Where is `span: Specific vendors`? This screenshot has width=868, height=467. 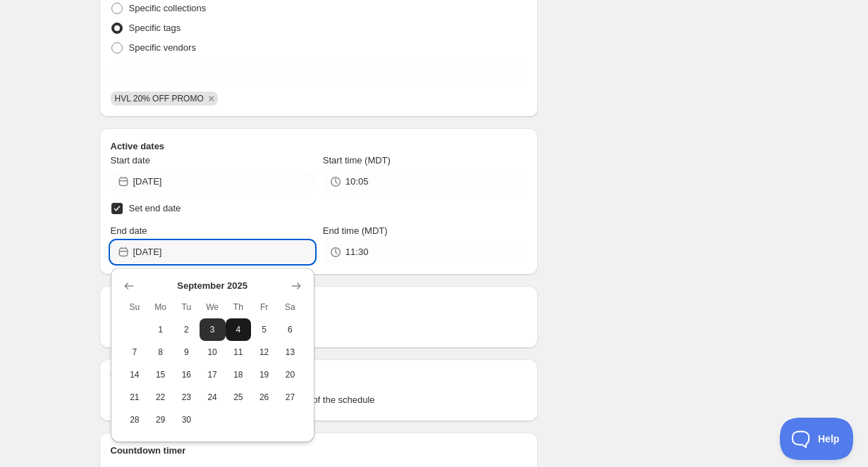
span: Specific vendors is located at coordinates (163, 47).